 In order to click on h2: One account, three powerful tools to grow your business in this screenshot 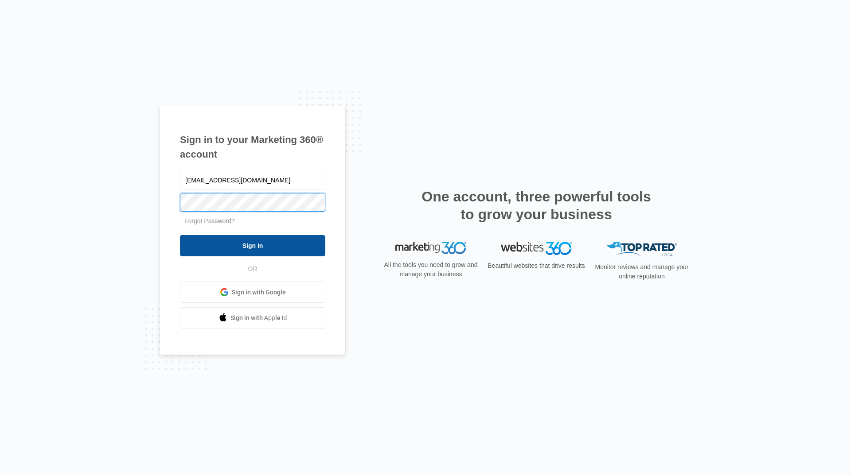, I will do `click(536, 206)`.